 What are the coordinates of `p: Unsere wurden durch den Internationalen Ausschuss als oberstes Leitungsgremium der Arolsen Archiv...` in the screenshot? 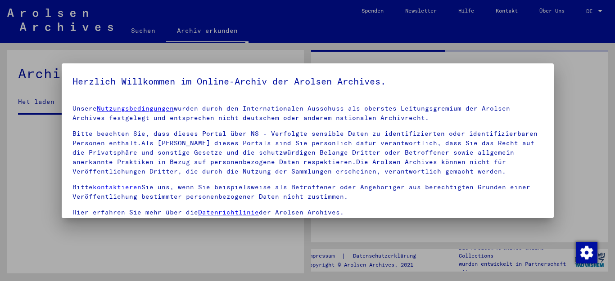 It's located at (307, 113).